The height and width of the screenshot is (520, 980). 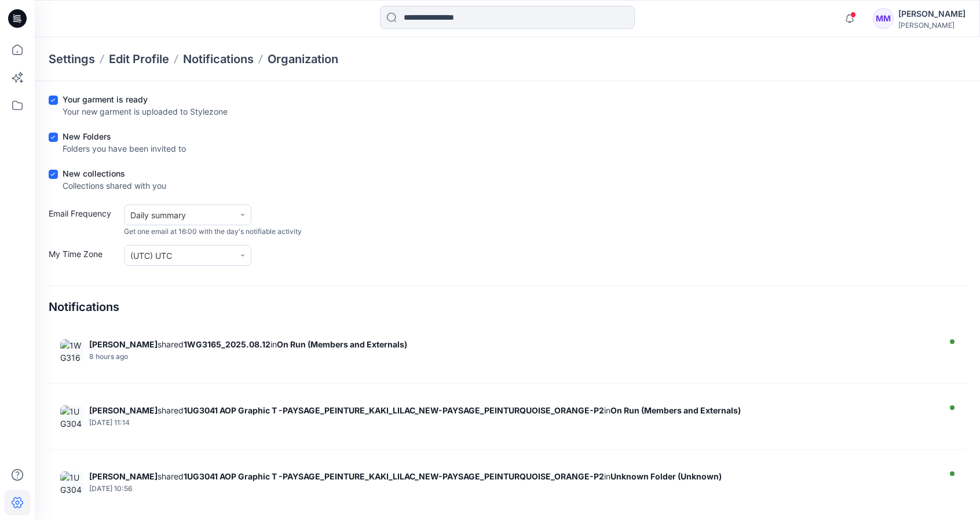 I want to click on p: Edit Profile, so click(x=139, y=59).